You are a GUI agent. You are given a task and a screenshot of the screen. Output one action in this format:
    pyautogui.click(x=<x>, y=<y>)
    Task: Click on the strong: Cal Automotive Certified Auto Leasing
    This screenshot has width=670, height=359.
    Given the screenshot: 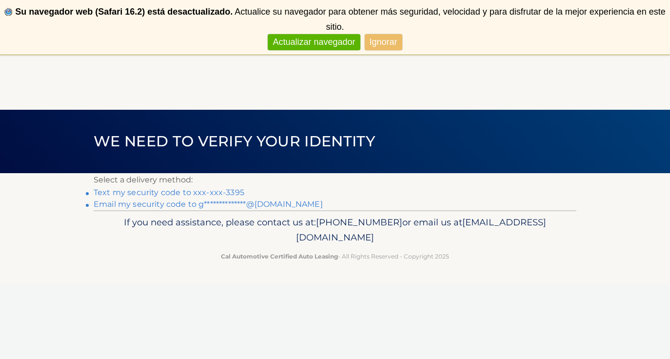 What is the action you would take?
    pyautogui.click(x=279, y=256)
    